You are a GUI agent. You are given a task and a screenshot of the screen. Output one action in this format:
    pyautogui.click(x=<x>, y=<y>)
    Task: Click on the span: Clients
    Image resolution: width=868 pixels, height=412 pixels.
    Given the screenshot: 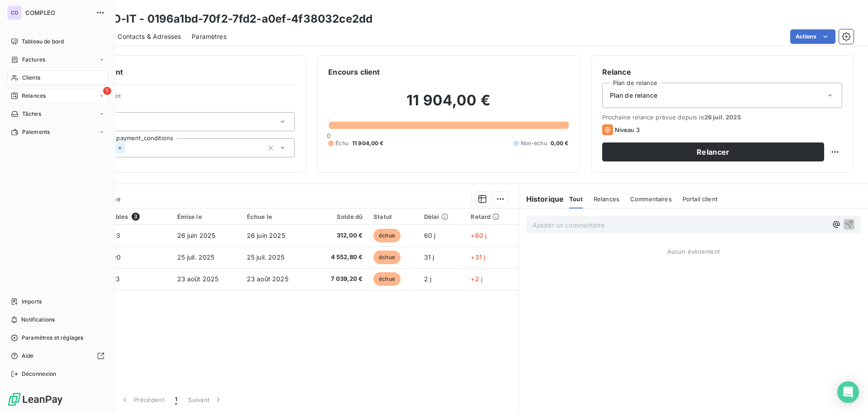 What is the action you would take?
    pyautogui.click(x=31, y=78)
    